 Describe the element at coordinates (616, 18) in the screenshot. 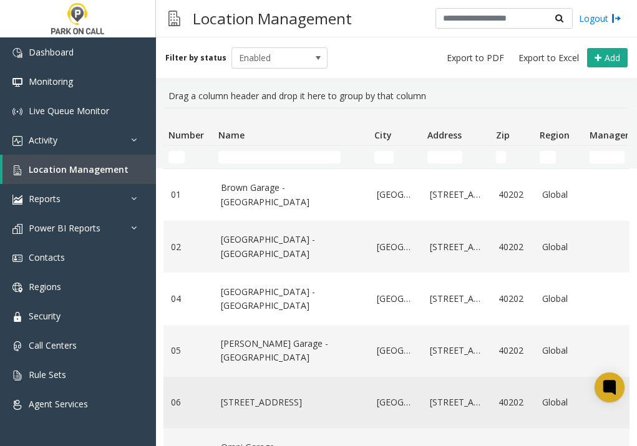

I see `img: logout` at that location.